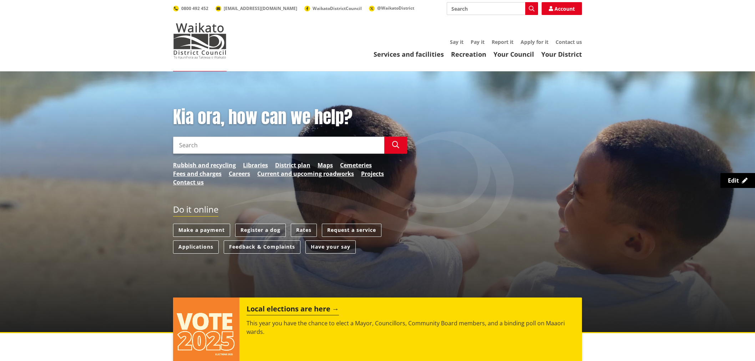 This screenshot has height=361, width=755. What do you see at coordinates (737, 181) in the screenshot?
I see `a: Edit` at bounding box center [737, 181].